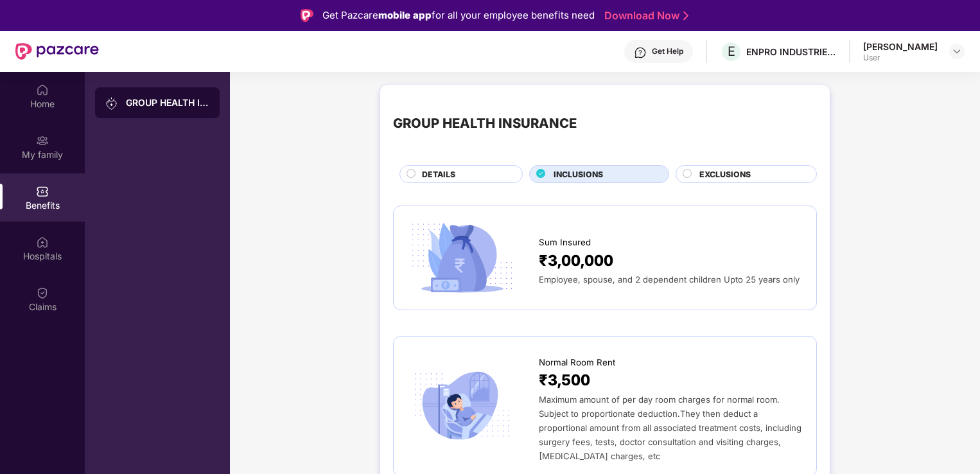 The width and height of the screenshot is (980, 474). Describe the element at coordinates (42, 293) in the screenshot. I see `img: svg+xml;base64,PHN2ZyBpZD0iQ2xhaW0iIHhtbG5zPSJodHRwOi8vd3d3LnczLm9yZy8yMDAwL3N2ZyIgd2lkdGg9IjIwIi...` at that location.